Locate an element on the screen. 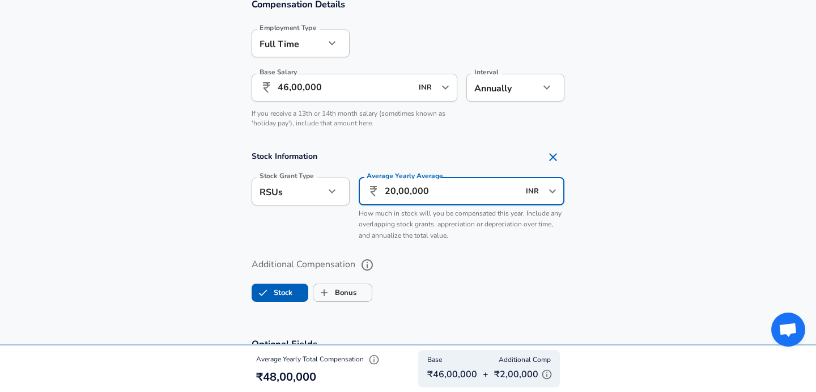  input: 100,000 is located at coordinates (344, 87).